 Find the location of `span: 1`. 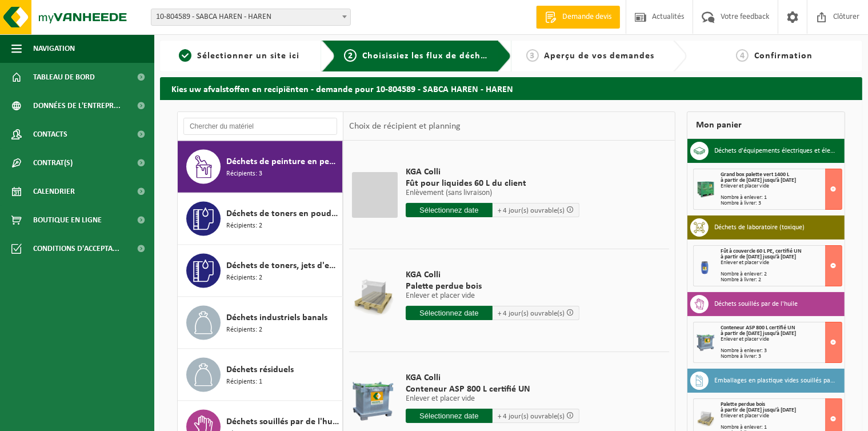

span: 1 is located at coordinates (185, 55).